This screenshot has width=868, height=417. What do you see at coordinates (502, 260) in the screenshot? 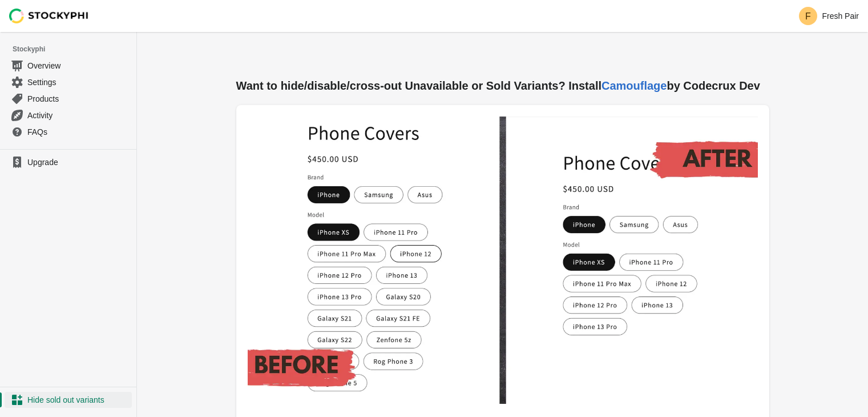
I see `img: image` at bounding box center [502, 260].